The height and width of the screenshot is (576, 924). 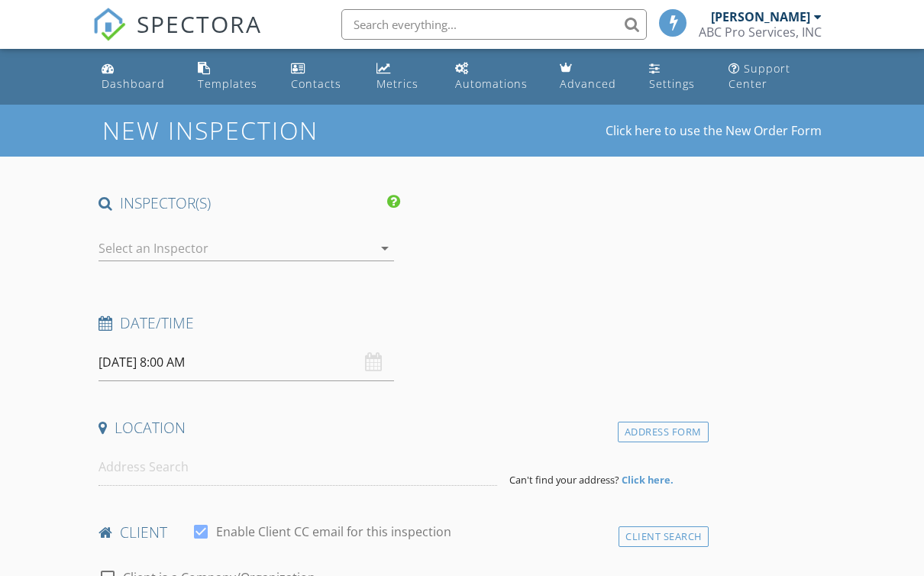 I want to click on h4: Date/Time, so click(x=400, y=323).